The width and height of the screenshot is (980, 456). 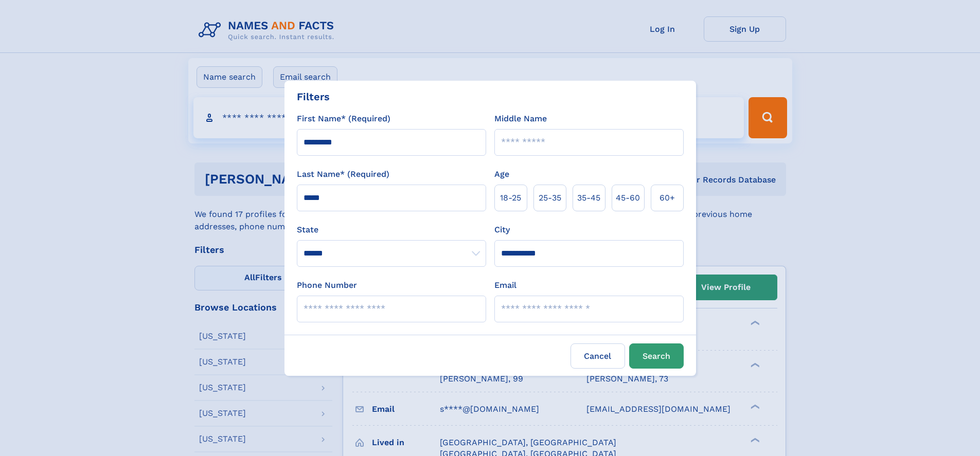 I want to click on label: Email, so click(x=505, y=285).